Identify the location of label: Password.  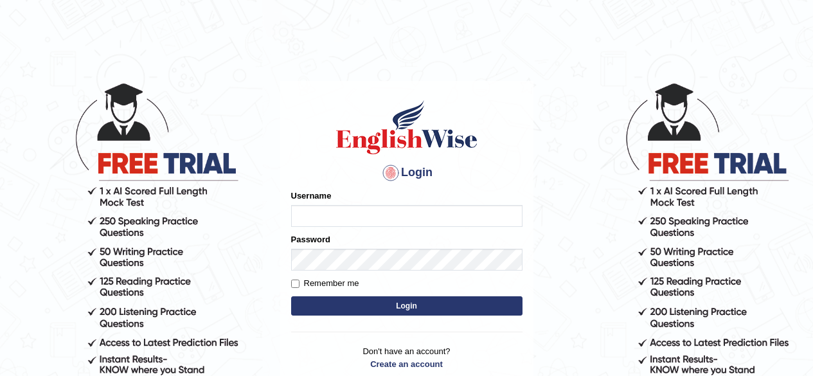
(310, 239).